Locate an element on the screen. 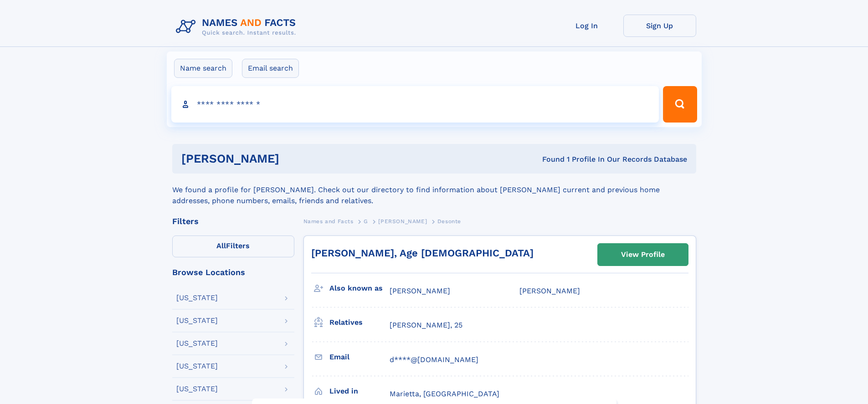 The width and height of the screenshot is (868, 404). img: Logo Names and Facts is located at coordinates (238, 27).